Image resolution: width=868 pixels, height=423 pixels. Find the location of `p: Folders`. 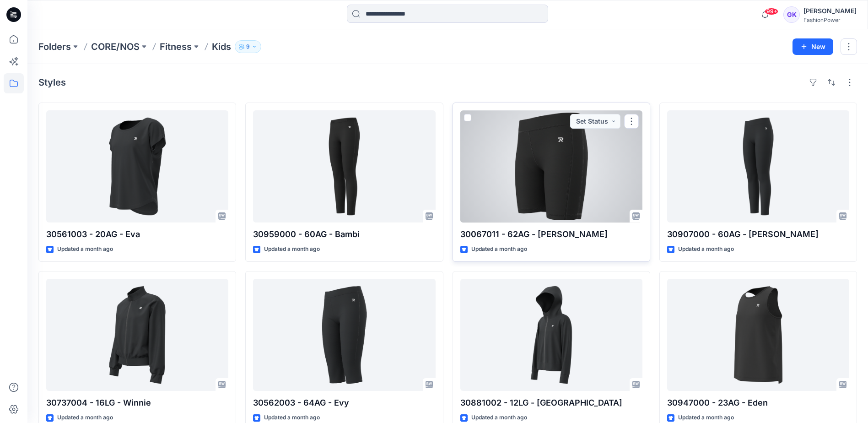

p: Folders is located at coordinates (55, 46).